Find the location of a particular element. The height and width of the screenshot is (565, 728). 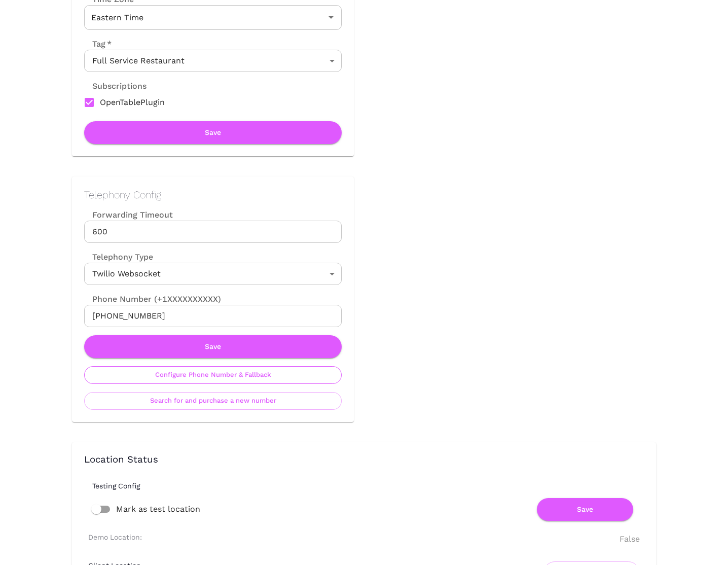

span: Mark as test location is located at coordinates (158, 509).